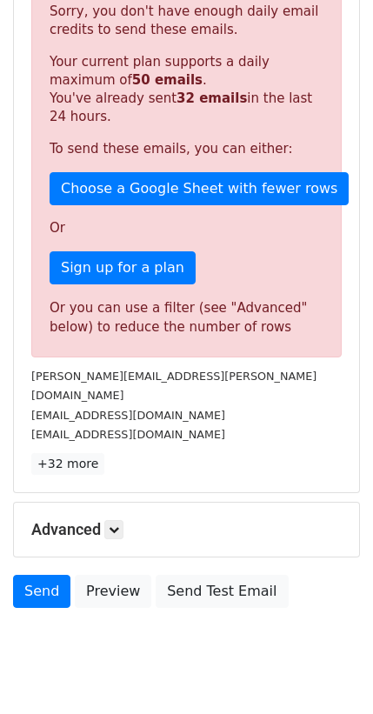  What do you see at coordinates (222, 591) in the screenshot?
I see `a: Send Test Email` at bounding box center [222, 591].